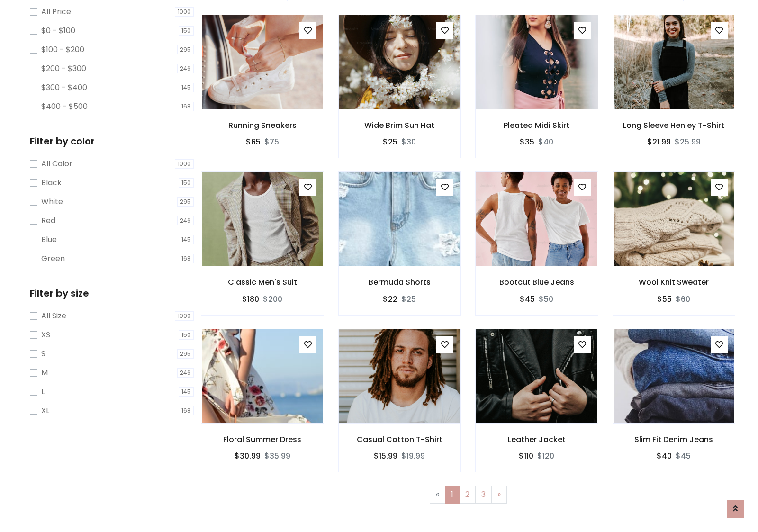 This screenshot has width=758, height=532. Describe the element at coordinates (112, 293) in the screenshot. I see `h5: Filter by size` at that location.